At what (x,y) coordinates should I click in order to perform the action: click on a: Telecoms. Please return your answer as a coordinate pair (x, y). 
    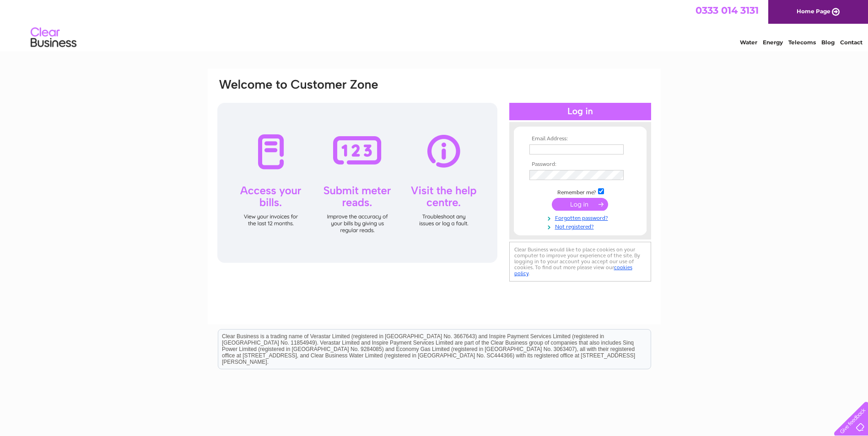
    Looking at the image, I should click on (802, 42).